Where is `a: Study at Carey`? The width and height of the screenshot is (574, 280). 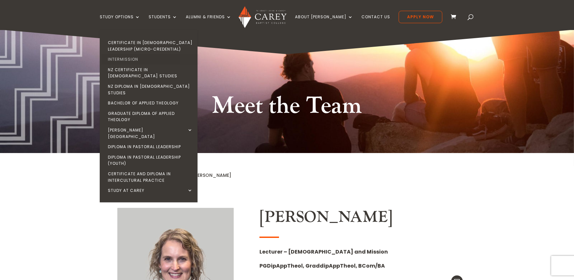 a: Study at Carey is located at coordinates (150, 190).